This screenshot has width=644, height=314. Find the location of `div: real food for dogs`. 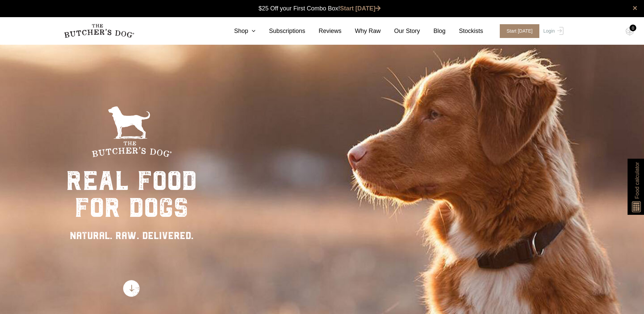

div: real food for dogs is located at coordinates (132, 194).